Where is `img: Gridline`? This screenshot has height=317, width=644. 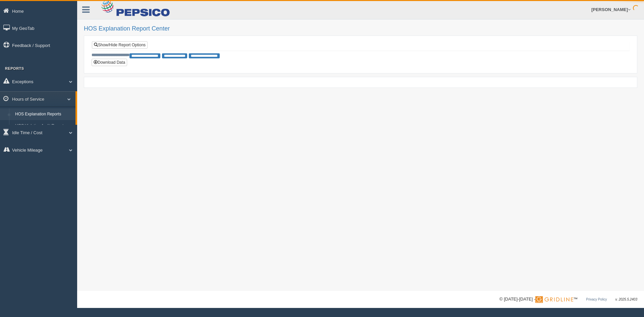 img: Gridline is located at coordinates (554, 299).